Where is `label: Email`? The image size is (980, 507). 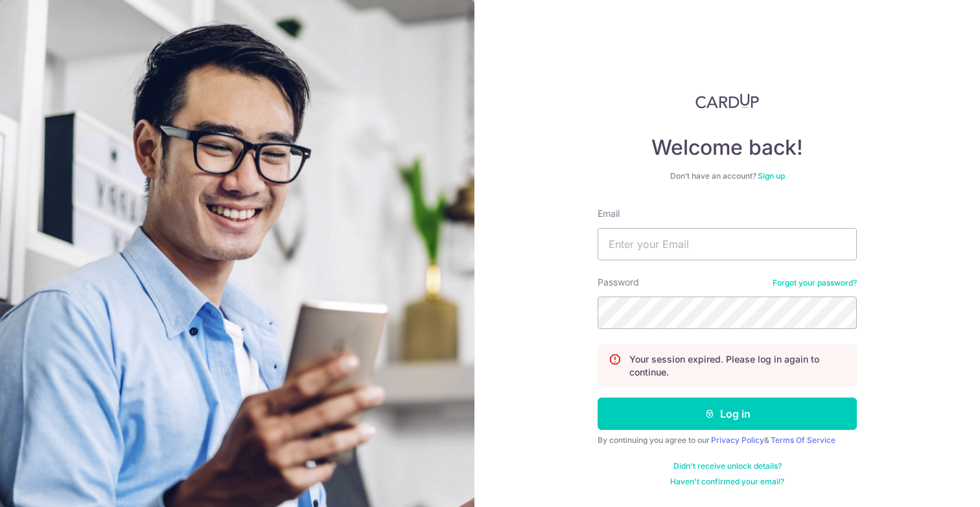 label: Email is located at coordinates (608, 214).